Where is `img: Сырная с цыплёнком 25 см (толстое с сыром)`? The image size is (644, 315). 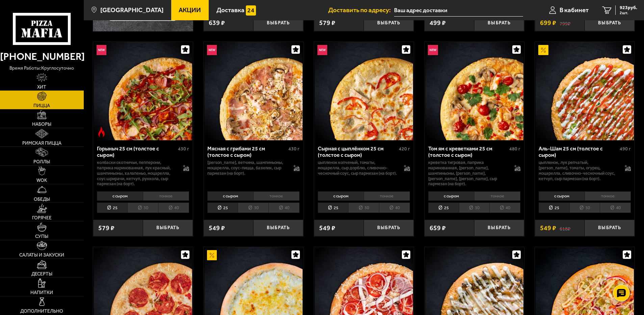
img: Сырная с цыплёнком 25 см (толстое с сыром) is located at coordinates (364, 91).